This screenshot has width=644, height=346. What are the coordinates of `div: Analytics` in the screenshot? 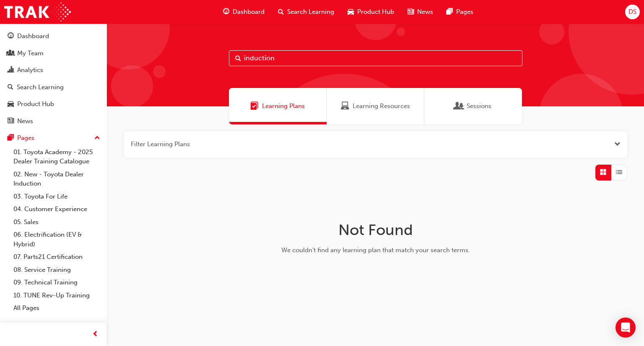 It's located at (30, 70).